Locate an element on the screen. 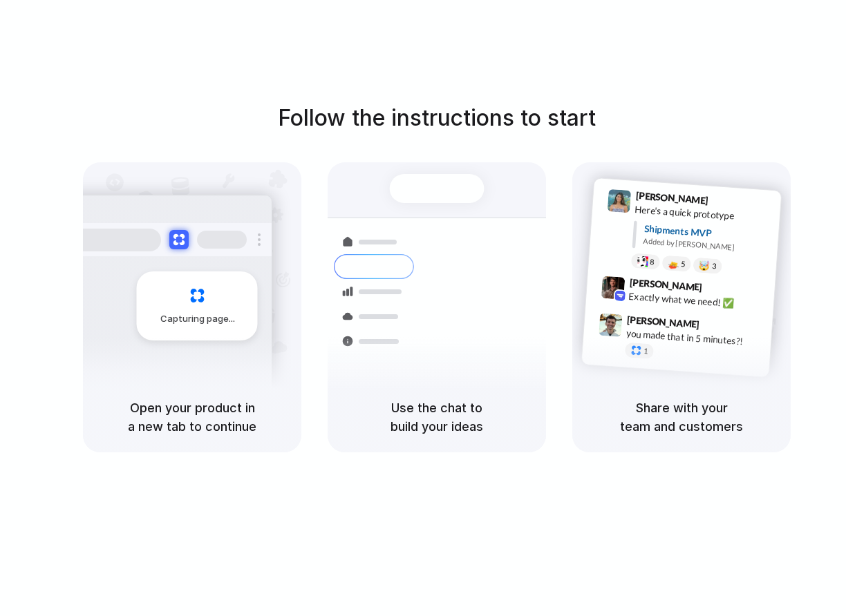 Image resolution: width=846 pixels, height=616 pixels. div: Here's a quick prototype is located at coordinates (703, 214).